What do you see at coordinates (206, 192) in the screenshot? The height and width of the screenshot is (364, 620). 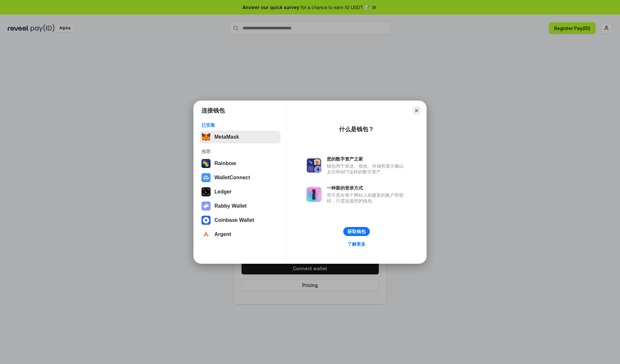 I see `img: svg+xml,%3Csvg%20xmlns%3D%22http%3A%2F%2Fwww.w3.org%2F2000%2Fsvg%22%20width%3D%2228%22%20height%3...` at bounding box center [206, 192].